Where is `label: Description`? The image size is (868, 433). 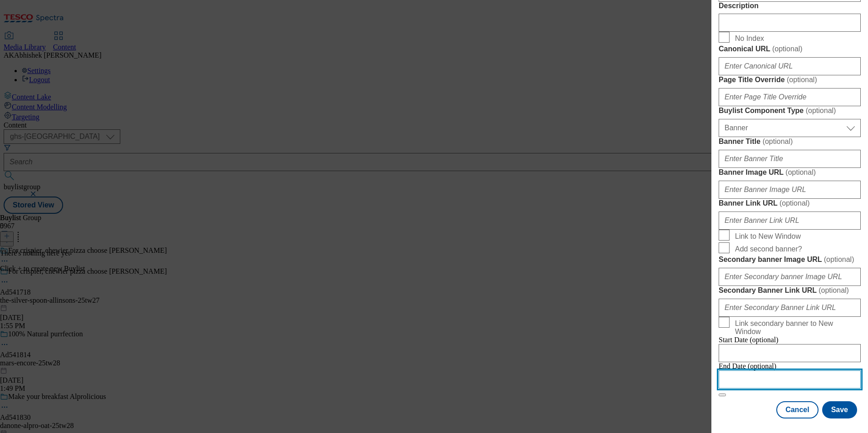 label: Description is located at coordinates (790, 6).